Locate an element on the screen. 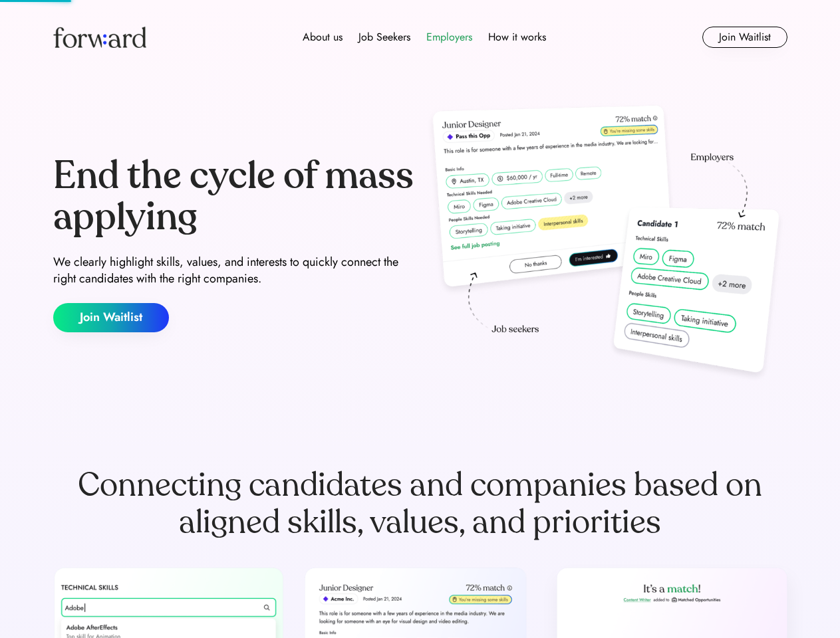  img: hero-image.png is located at coordinates (606, 244).